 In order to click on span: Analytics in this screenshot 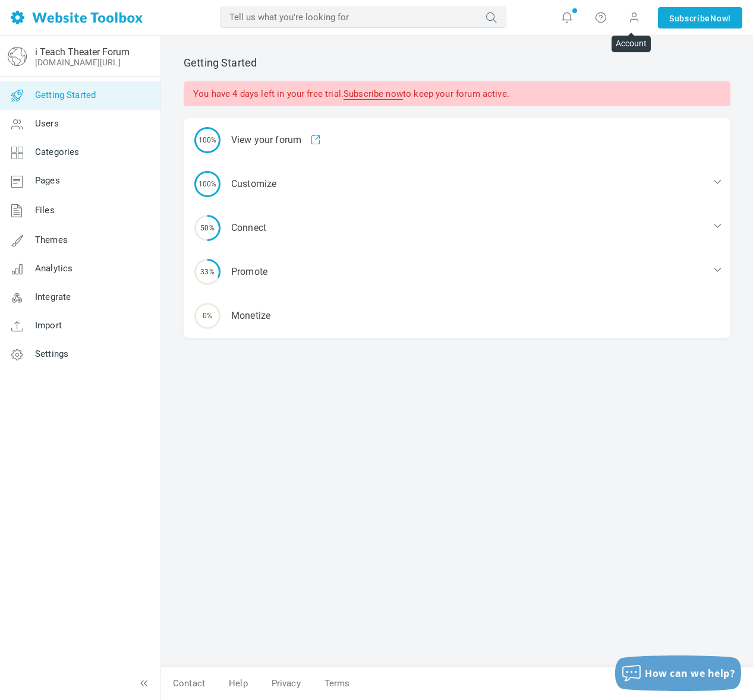, I will do `click(53, 268)`.